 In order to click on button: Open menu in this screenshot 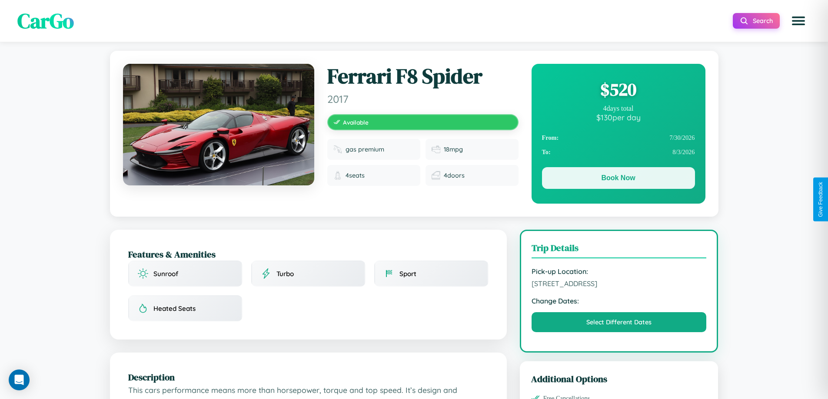, I will do `click(798, 21)`.